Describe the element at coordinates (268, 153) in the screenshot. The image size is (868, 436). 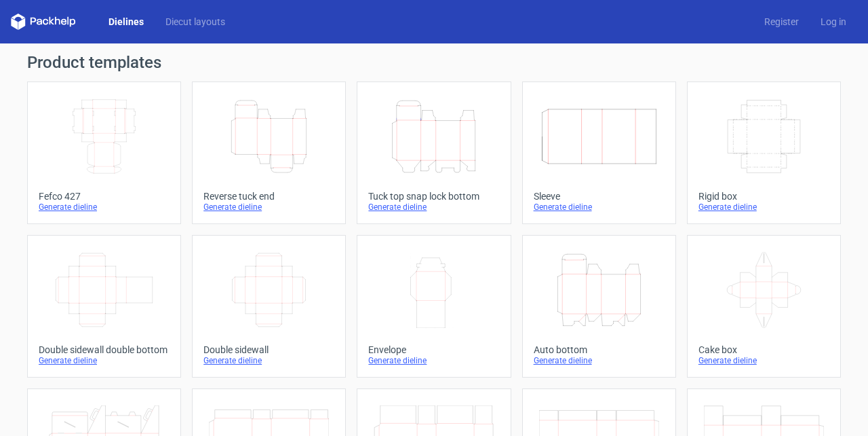
I see `a: Reverse tuck endGenerate dieline` at that location.